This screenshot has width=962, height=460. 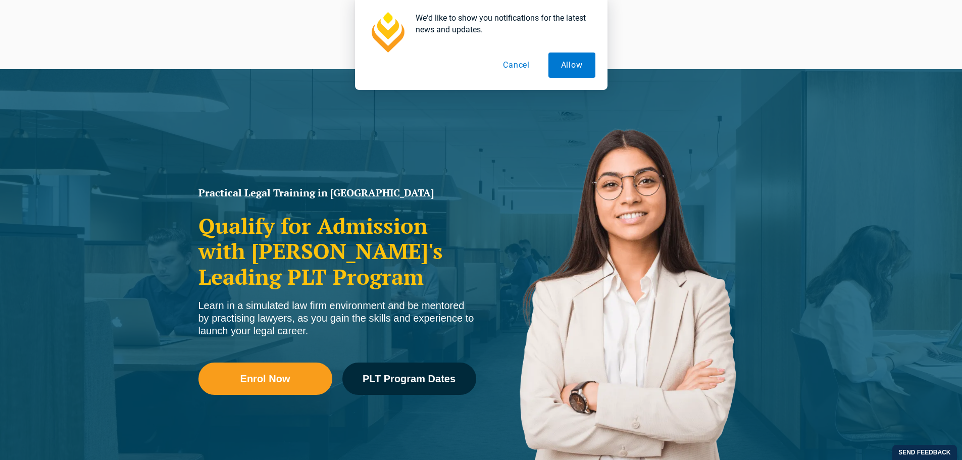 What do you see at coordinates (337, 318) in the screenshot?
I see `div: Learn in a simulated law firm environment and be mentored by practising lawyers, as you gain the ...` at bounding box center [337, 318].